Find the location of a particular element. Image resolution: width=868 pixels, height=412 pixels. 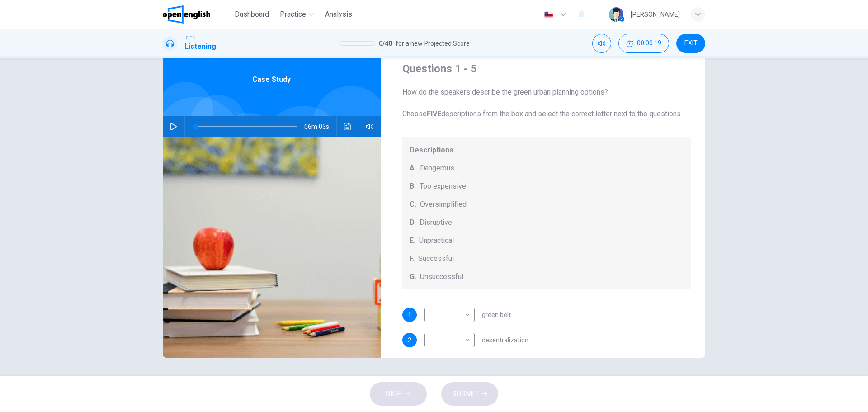

span: Disruptive is located at coordinates (436, 223).